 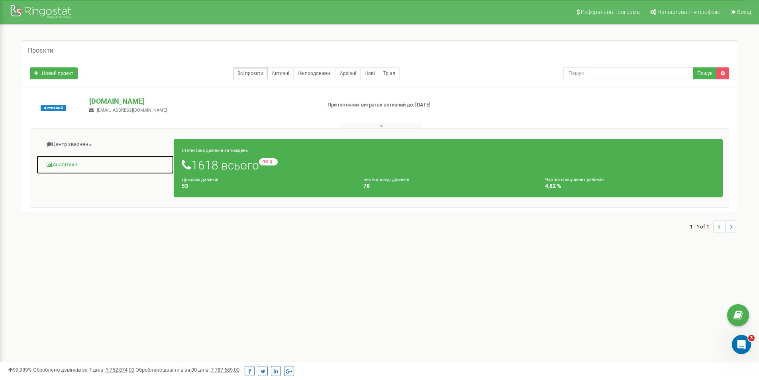 I want to click on button: Пошук, so click(x=705, y=73).